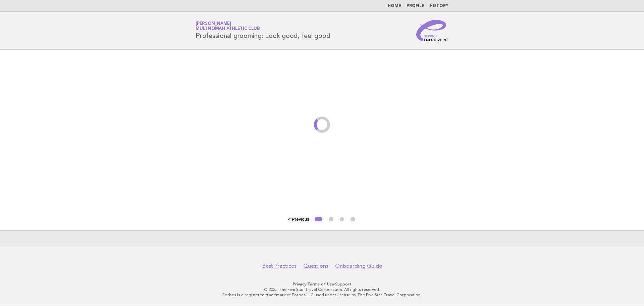 This screenshot has height=306, width=644. Describe the element at coordinates (343, 284) in the screenshot. I see `a: Support` at that location.